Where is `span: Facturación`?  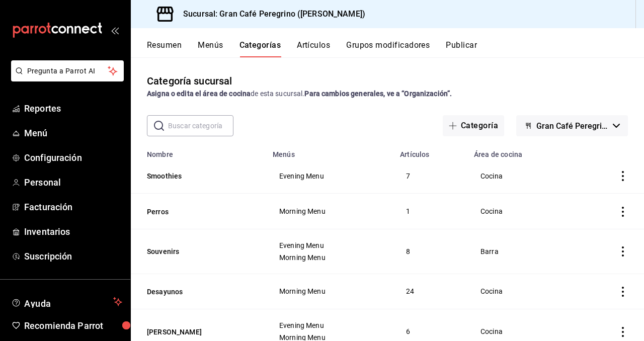 span: Facturación is located at coordinates (73, 207).